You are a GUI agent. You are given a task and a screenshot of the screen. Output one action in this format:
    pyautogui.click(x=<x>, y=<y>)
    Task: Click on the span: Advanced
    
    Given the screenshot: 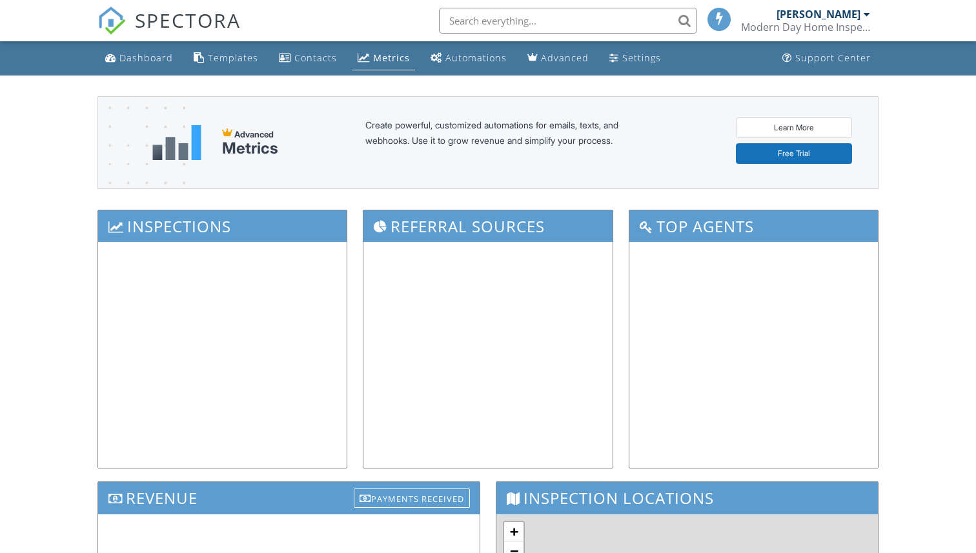 What is the action you would take?
    pyautogui.click(x=254, y=134)
    